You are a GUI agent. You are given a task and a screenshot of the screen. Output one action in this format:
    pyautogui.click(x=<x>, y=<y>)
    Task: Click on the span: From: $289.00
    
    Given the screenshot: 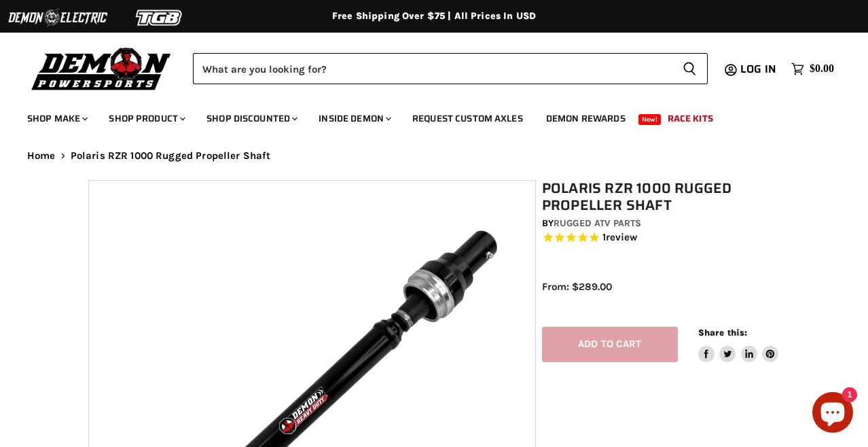 What is the action you would take?
    pyautogui.click(x=577, y=287)
    